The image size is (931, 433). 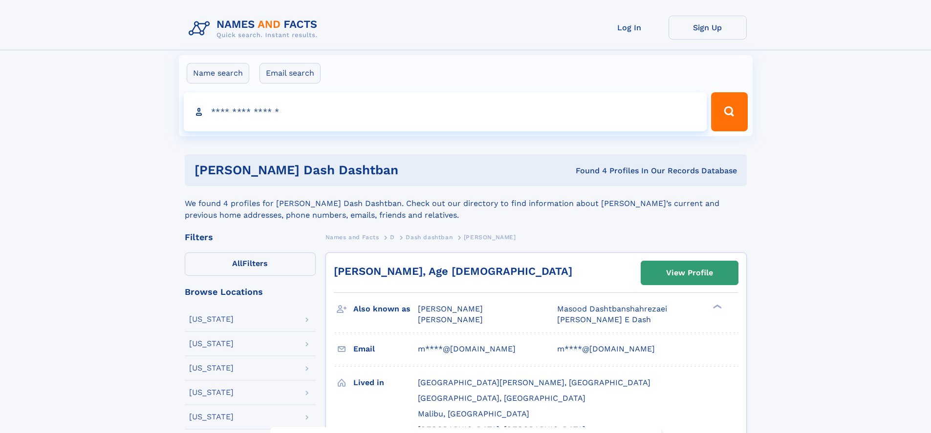 What do you see at coordinates (255, 29) in the screenshot?
I see `img: Logo Names and Facts` at bounding box center [255, 29].